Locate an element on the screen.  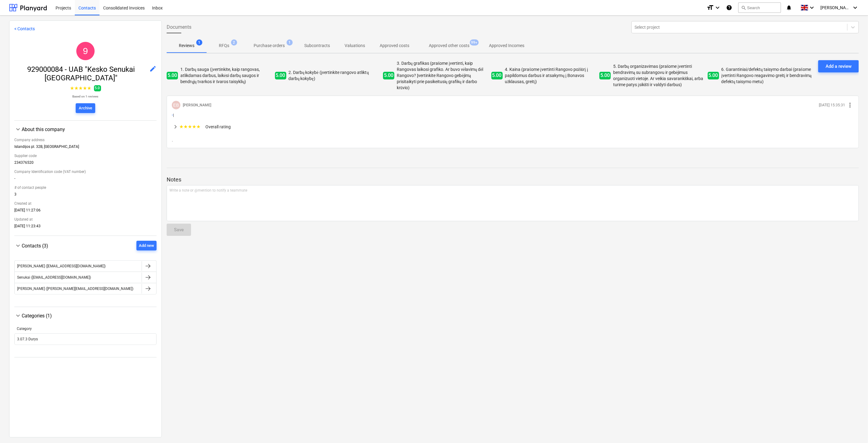
p: Notes is located at coordinates (513, 179).